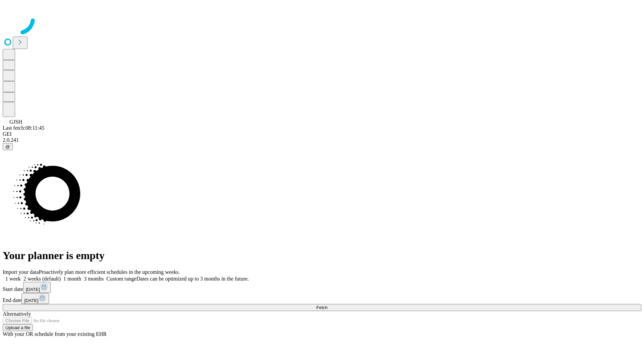 The image size is (644, 362). I want to click on span: With your OR schedule from your existing EHR, so click(55, 334).